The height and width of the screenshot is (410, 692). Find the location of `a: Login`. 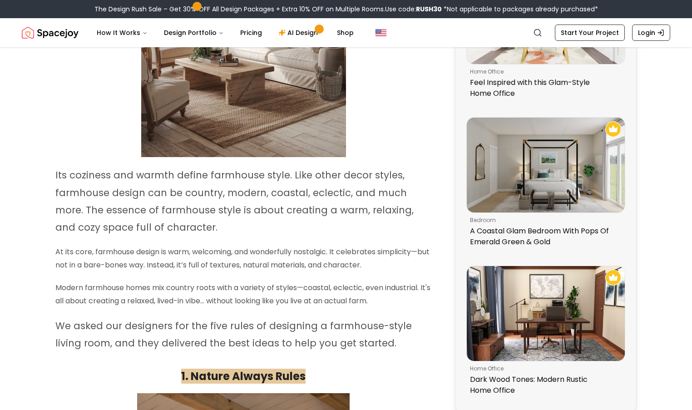

a: Login is located at coordinates (651, 33).